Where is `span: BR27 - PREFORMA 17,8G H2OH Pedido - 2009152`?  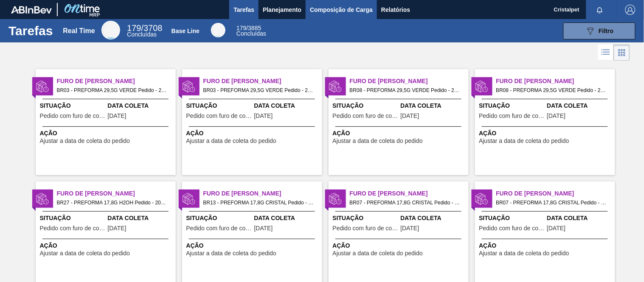
span: BR27 - PREFORMA 17,8G H2OH Pedido - 2009152 is located at coordinates (113, 203).